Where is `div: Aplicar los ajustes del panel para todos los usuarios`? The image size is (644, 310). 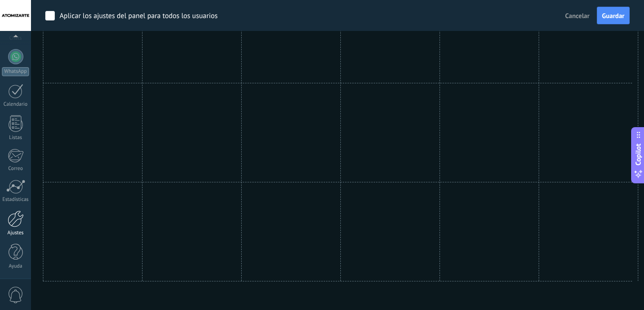 div: Aplicar los ajustes del panel para todos los usuarios is located at coordinates (139, 16).